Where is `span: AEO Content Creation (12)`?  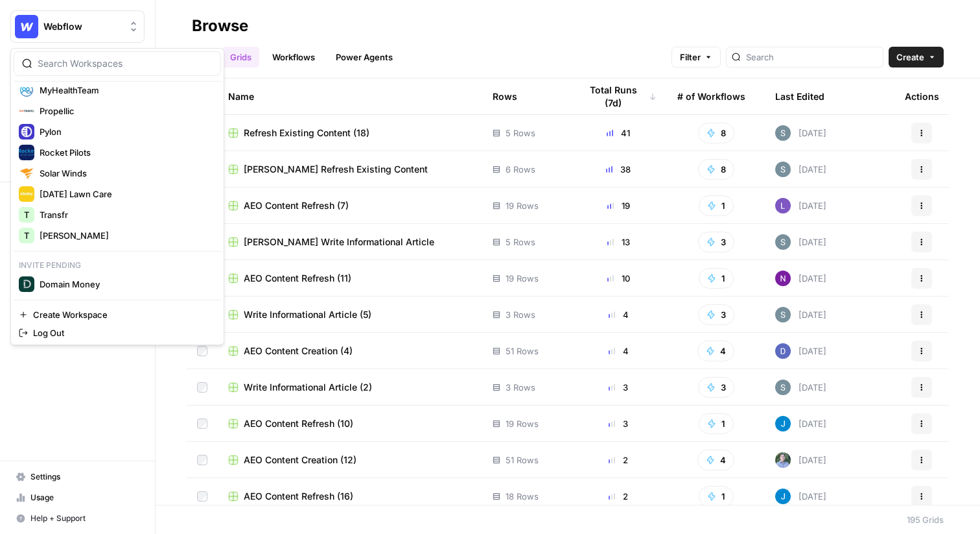
span: AEO Content Creation (12) is located at coordinates (300, 460).